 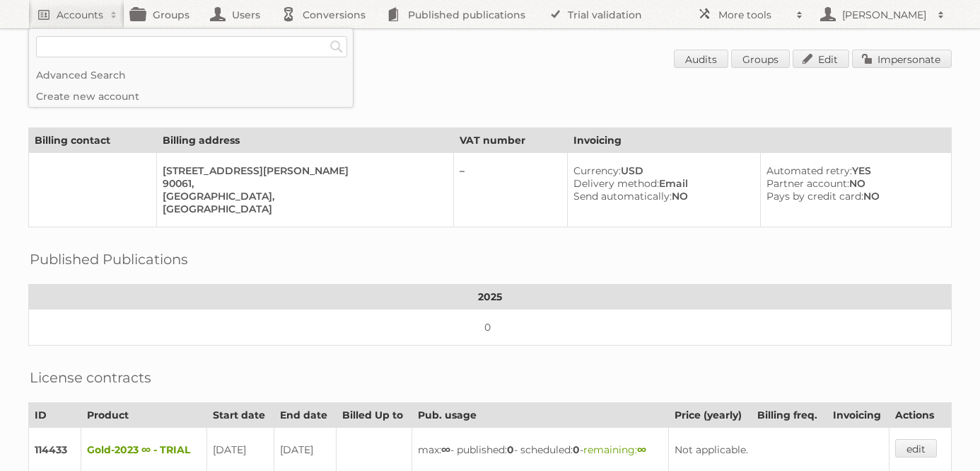 What do you see at coordinates (490, 327) in the screenshot?
I see `td: 0` at bounding box center [490, 327].